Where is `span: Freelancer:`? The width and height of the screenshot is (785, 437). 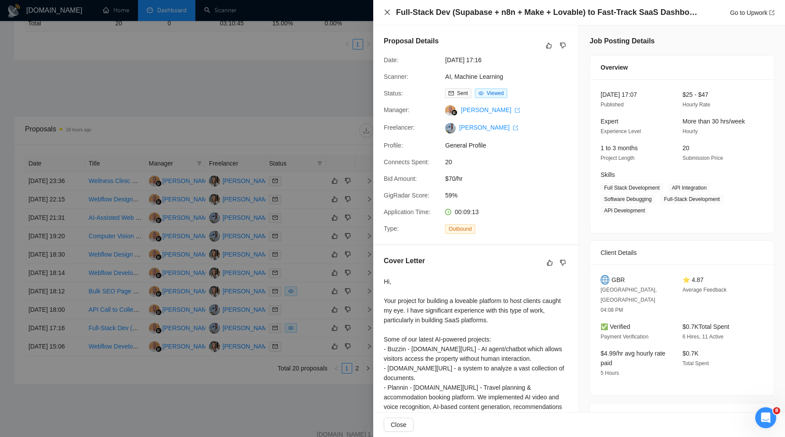 span: Freelancer: is located at coordinates (399, 127).